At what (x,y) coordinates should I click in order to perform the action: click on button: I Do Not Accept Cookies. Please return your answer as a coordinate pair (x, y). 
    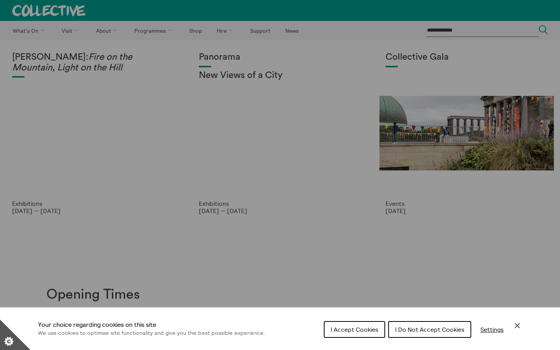
    Looking at the image, I should click on (430, 330).